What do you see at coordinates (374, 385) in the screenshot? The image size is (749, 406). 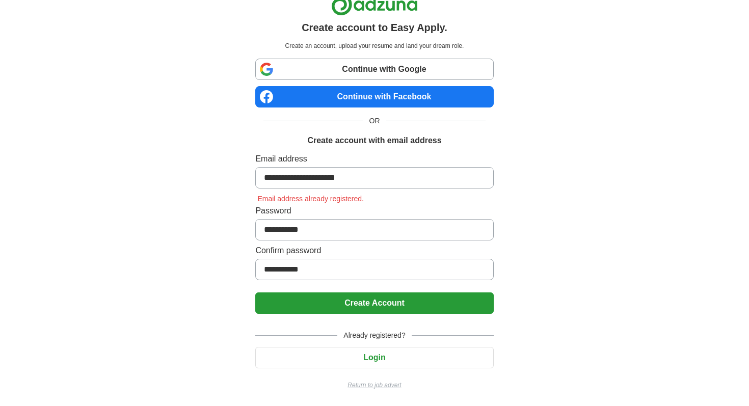 I see `a: Return to job advert` at bounding box center [374, 385].